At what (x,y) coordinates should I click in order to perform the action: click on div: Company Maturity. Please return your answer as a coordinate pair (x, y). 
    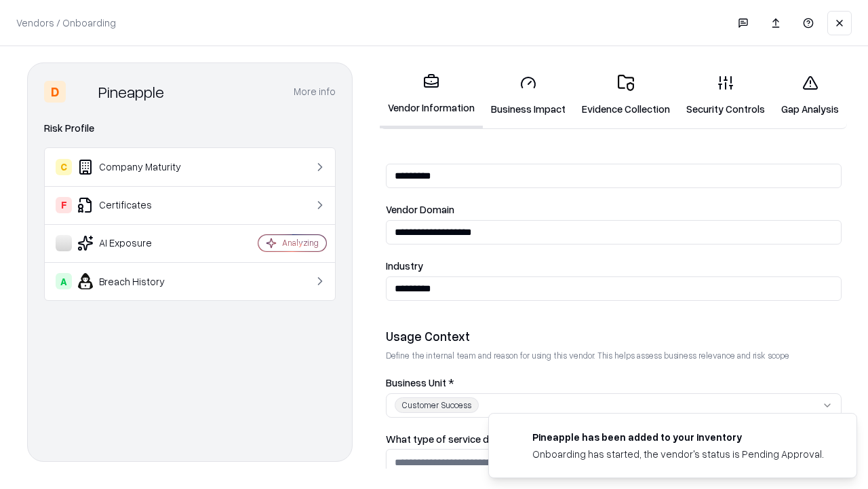
    Looking at the image, I should click on (136, 167).